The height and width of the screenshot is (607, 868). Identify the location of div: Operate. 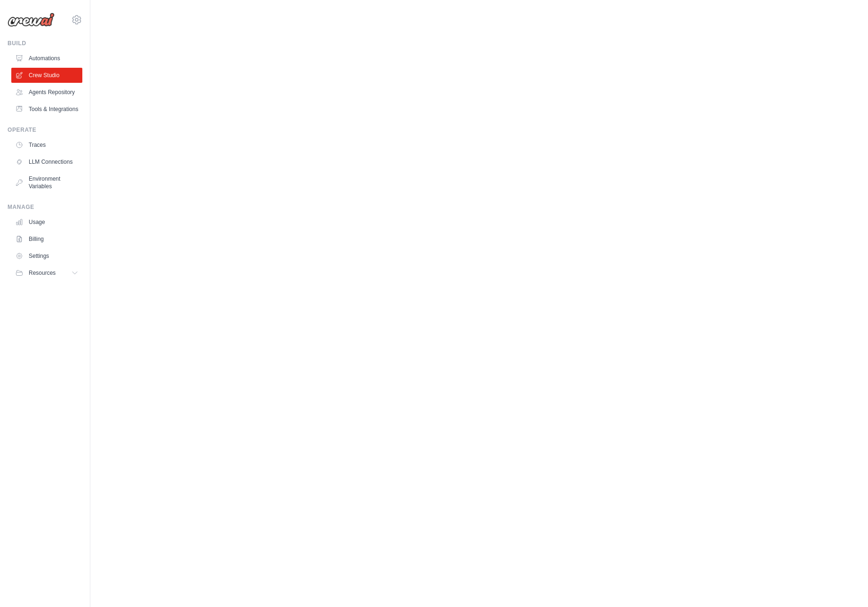
(45, 130).